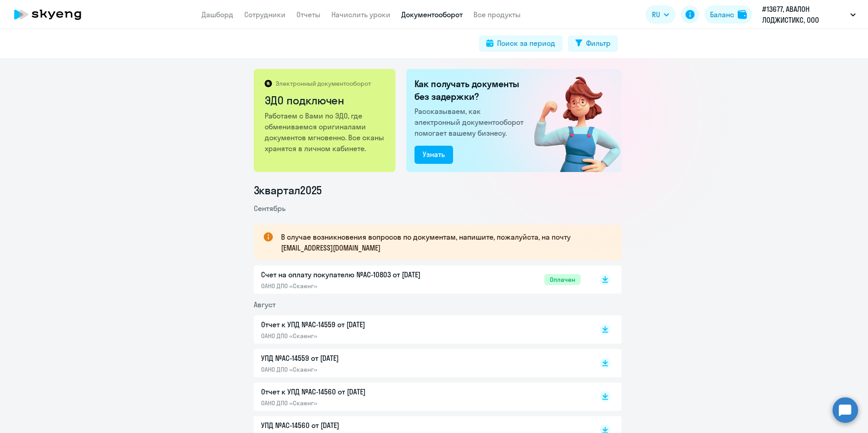 The width and height of the screenshot is (868, 433). Describe the element at coordinates (308, 14) in the screenshot. I see `a: Отчеты` at that location.